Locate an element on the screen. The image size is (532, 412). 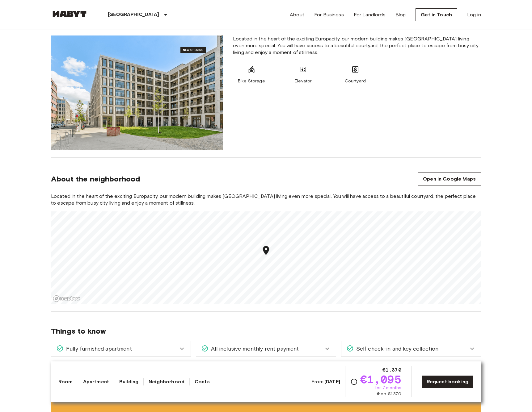
img: Habyt is located at coordinates (70, 14).